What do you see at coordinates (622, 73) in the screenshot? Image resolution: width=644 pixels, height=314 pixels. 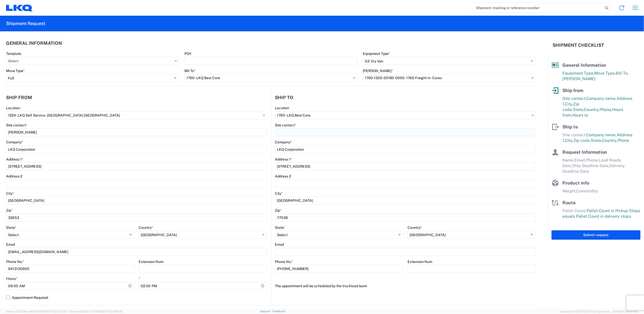 I see `span: Bill To,` at bounding box center [622, 73].